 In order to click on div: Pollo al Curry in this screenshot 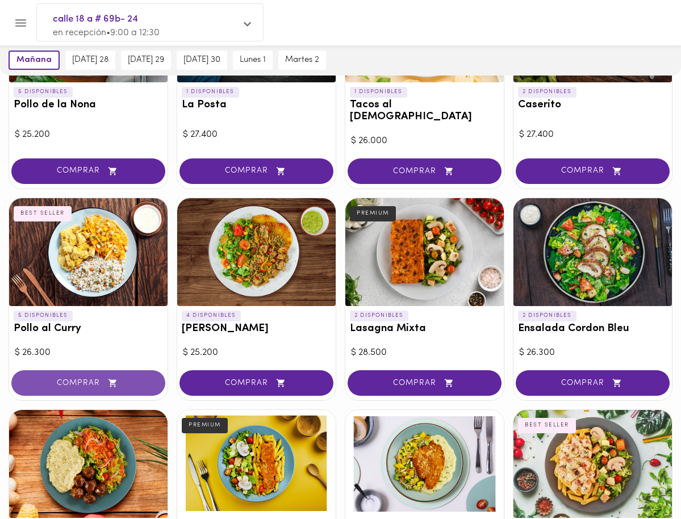, I will do `click(88, 252)`.